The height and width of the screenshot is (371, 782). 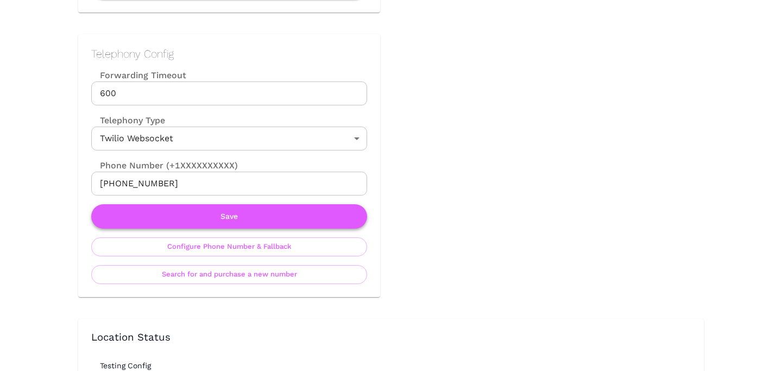 I want to click on label: Phone Number (+1XXXXXXXXXX), so click(x=229, y=165).